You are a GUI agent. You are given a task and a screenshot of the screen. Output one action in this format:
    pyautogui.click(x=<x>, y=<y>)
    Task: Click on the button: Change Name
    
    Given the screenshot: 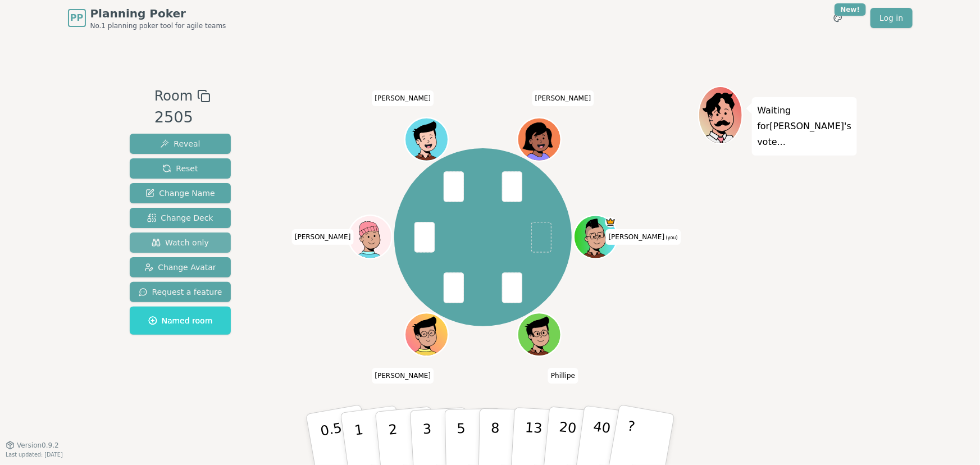 What is the action you would take?
    pyautogui.click(x=181, y=193)
    